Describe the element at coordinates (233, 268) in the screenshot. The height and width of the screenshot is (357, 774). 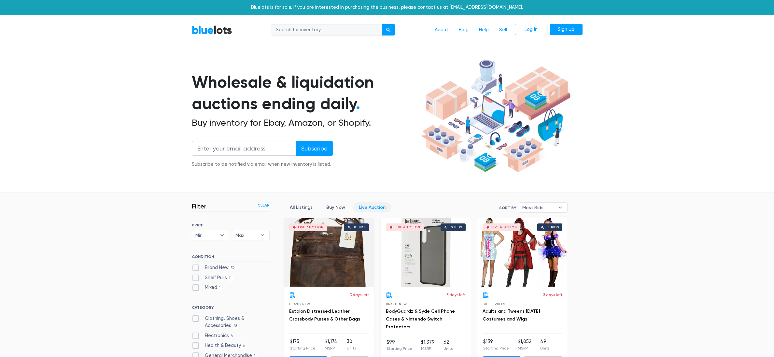
I see `span: 32` at that location.